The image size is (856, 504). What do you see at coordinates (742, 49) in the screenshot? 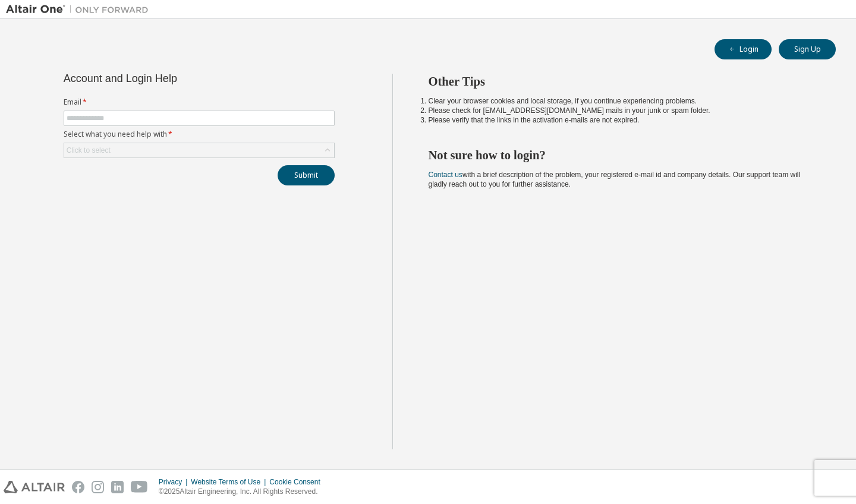
I see `button: Login` at bounding box center [742, 49].